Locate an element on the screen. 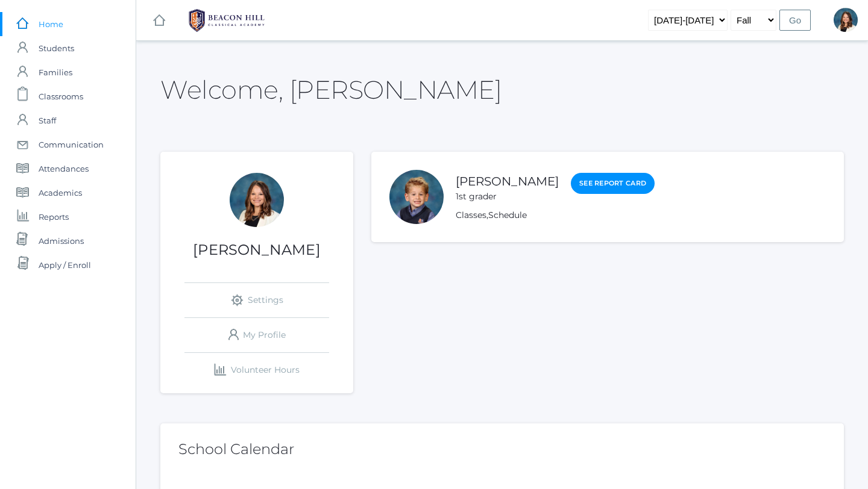 The width and height of the screenshot is (868, 489). span: Home is located at coordinates (51, 24).